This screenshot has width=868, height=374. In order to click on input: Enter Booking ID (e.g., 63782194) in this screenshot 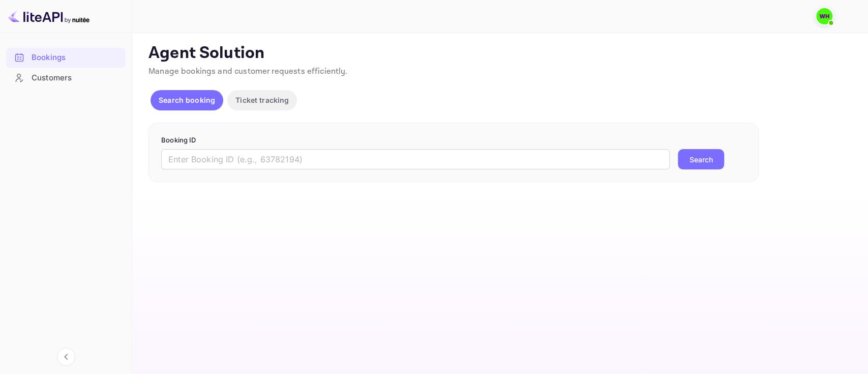, I will do `click(416, 159)`.